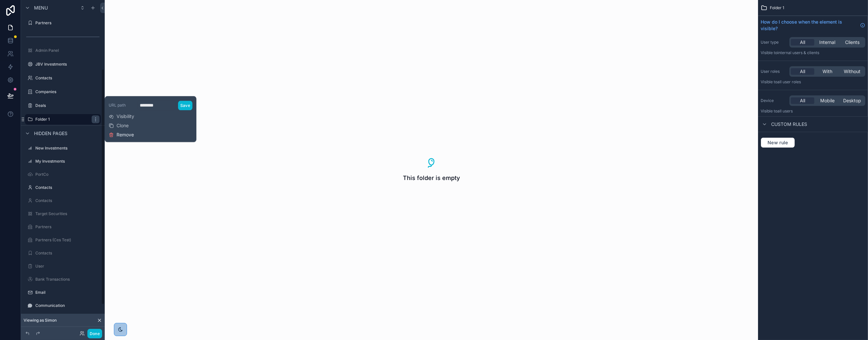 The image size is (868, 340). What do you see at coordinates (63, 279) in the screenshot?
I see `a: Bank Transactions` at bounding box center [63, 279].